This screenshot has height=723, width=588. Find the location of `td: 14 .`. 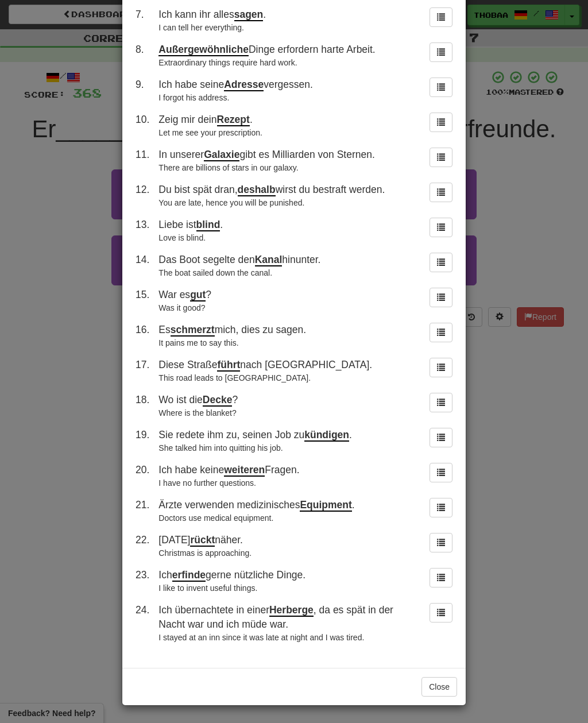

td: 14 . is located at coordinates (143, 265).